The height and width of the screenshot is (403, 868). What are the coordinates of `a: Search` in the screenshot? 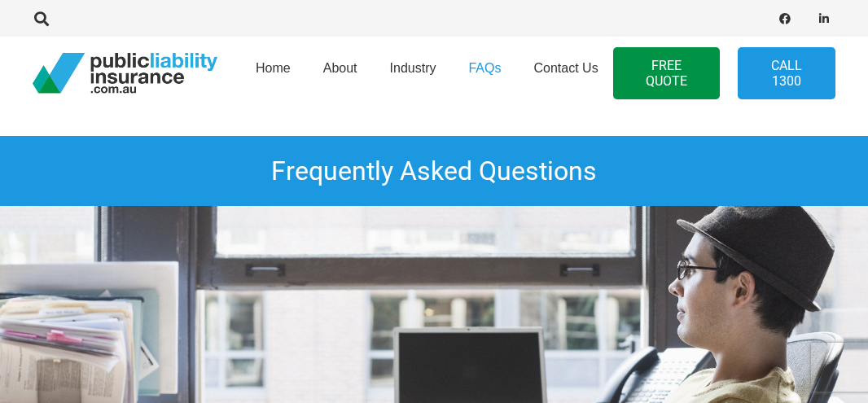 It's located at (41, 19).